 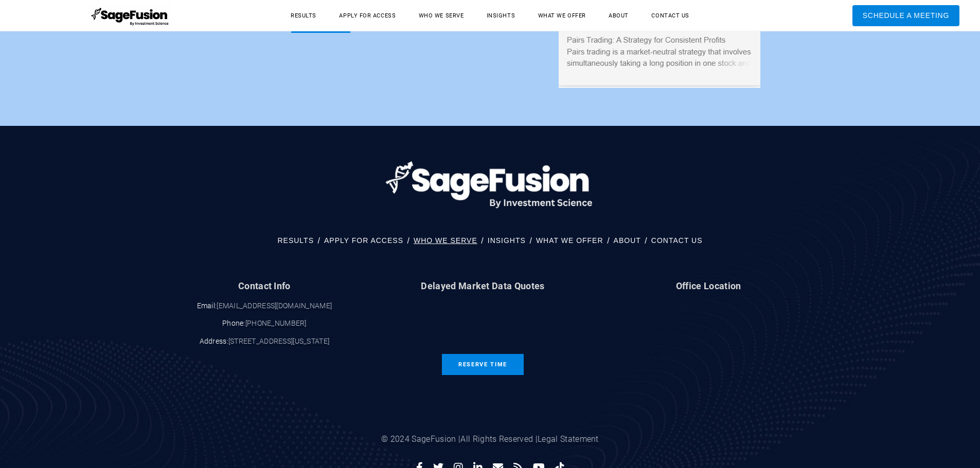 What do you see at coordinates (441, 16) in the screenshot?
I see `a: Who We Serve` at bounding box center [441, 16].